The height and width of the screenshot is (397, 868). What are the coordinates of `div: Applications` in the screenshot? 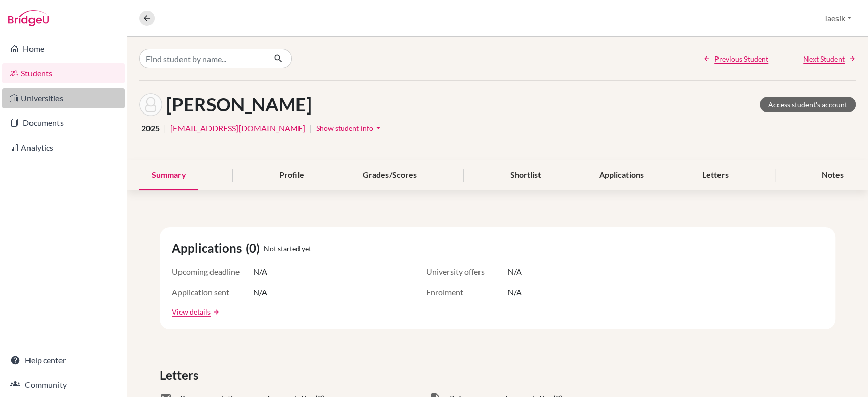 It's located at (622, 175).